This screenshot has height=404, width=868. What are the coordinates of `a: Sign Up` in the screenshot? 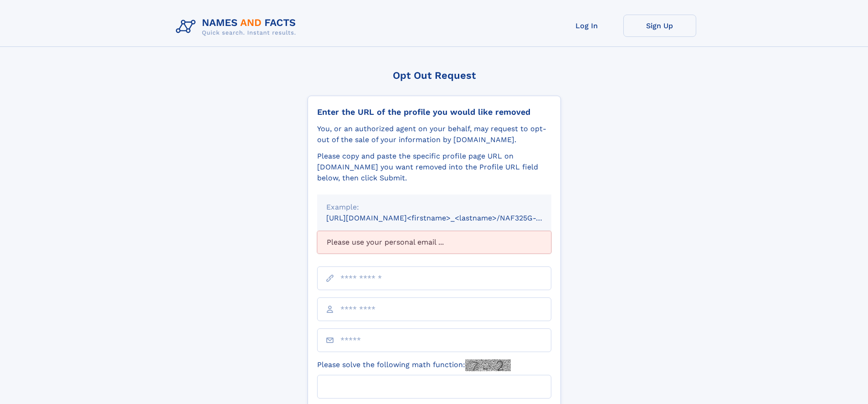 It's located at (660, 26).